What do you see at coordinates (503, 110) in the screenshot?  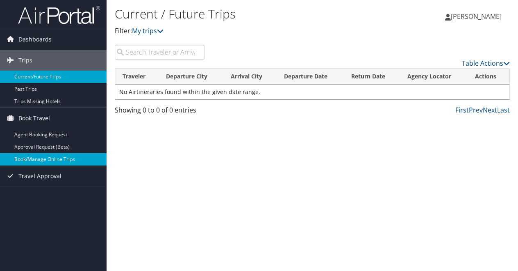 I see `a: Last` at bounding box center [503, 110].